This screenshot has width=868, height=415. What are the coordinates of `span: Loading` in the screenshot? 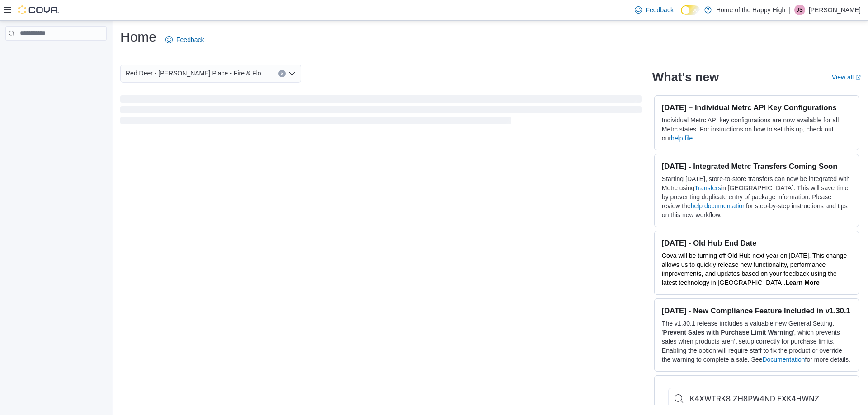 It's located at (381, 112).